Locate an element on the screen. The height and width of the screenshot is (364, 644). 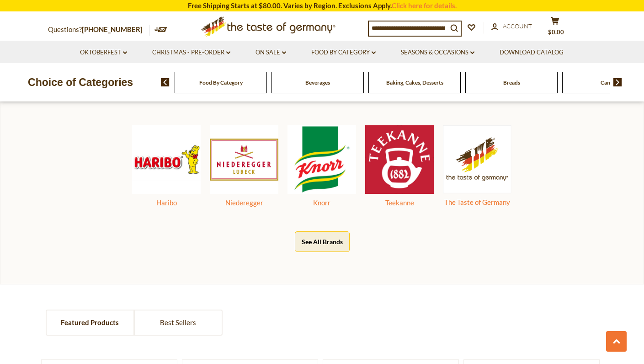
a: Christmas - PRE-ORDER is located at coordinates (191, 52).